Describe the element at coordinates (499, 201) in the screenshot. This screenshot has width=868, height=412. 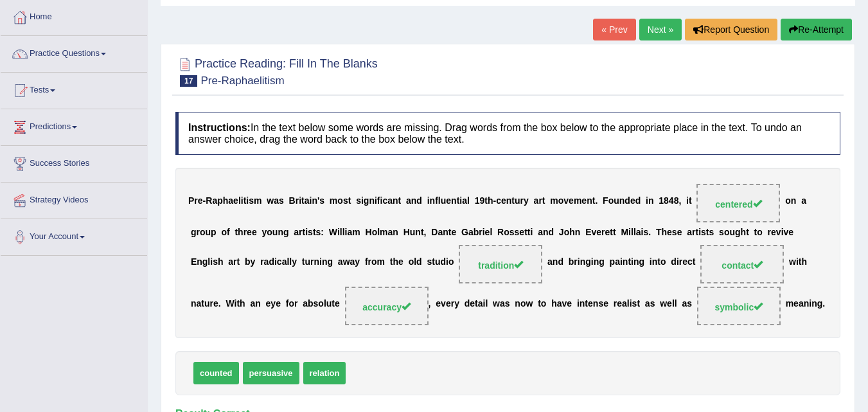
I see `b: c` at that location.